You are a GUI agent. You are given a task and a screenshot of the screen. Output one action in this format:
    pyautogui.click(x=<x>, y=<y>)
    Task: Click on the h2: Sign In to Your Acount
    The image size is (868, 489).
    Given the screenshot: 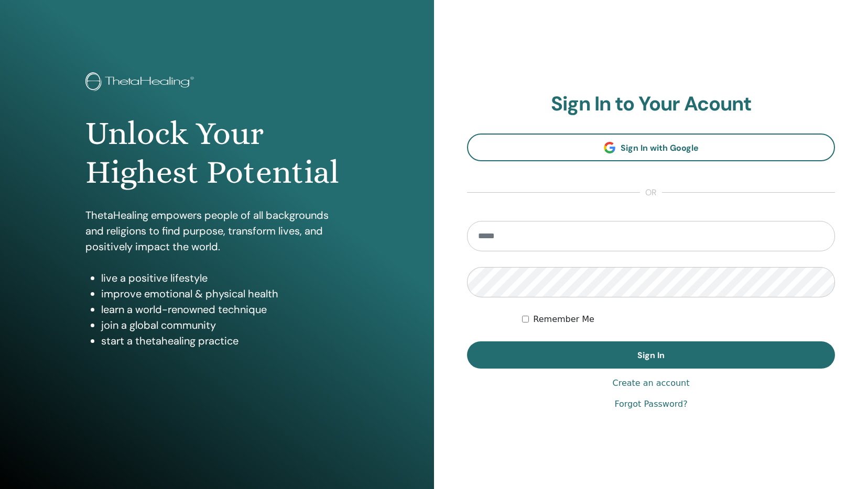 What is the action you would take?
    pyautogui.click(x=651, y=104)
    